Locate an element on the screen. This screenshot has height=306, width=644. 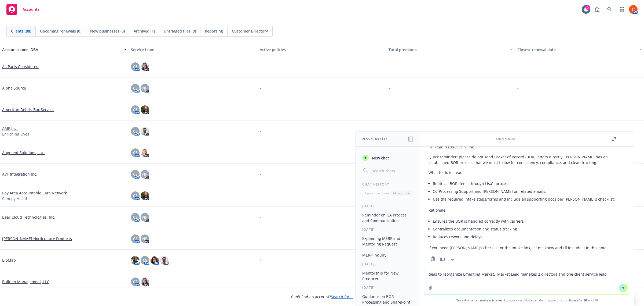
a: Bay Area Accountable Care Network is located at coordinates (35, 193).